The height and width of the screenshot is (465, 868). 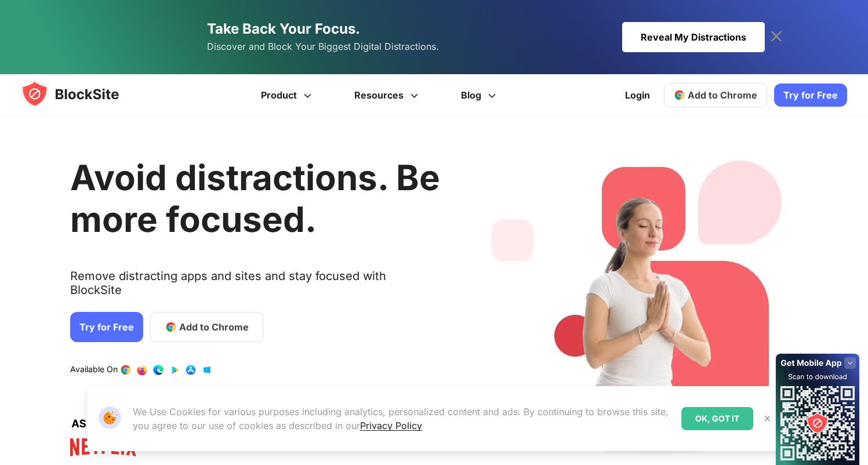 What do you see at coordinates (403, 418) in the screenshot?
I see `p: We Use Cookies for various purposes including analytics, personalized content and ads. By continu...` at bounding box center [403, 418].